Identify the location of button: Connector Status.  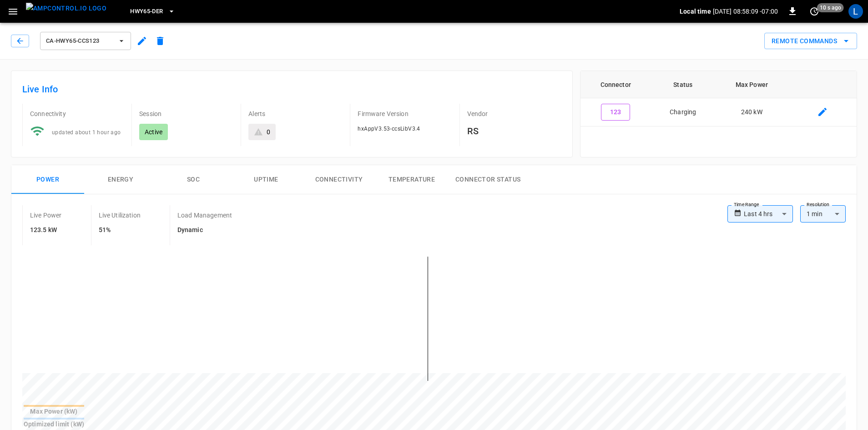
(487, 180).